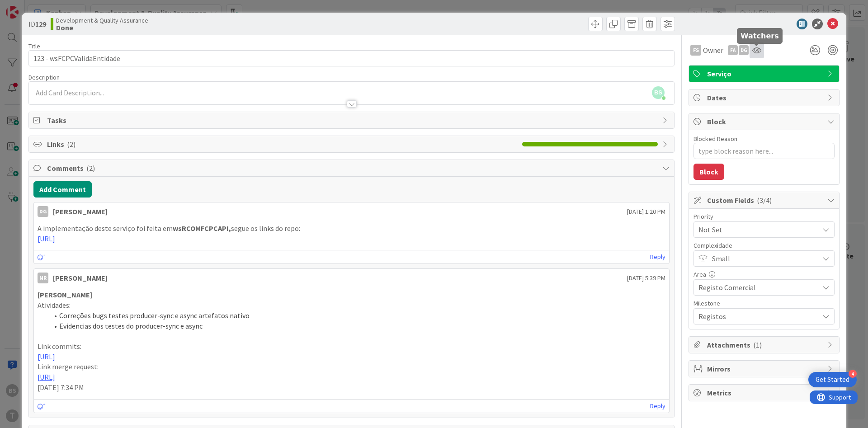  What do you see at coordinates (764, 216) in the screenshot?
I see `div: Priority` at bounding box center [764, 216].